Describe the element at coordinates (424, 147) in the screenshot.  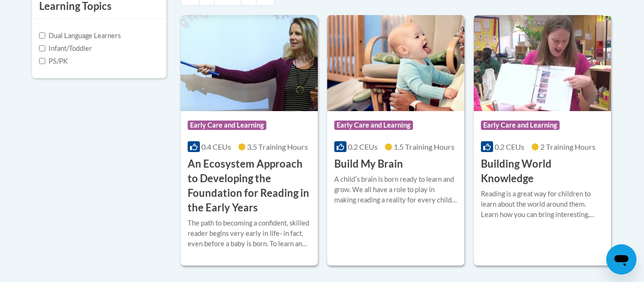
I see `span: 1.5 Training Hours` at that location.